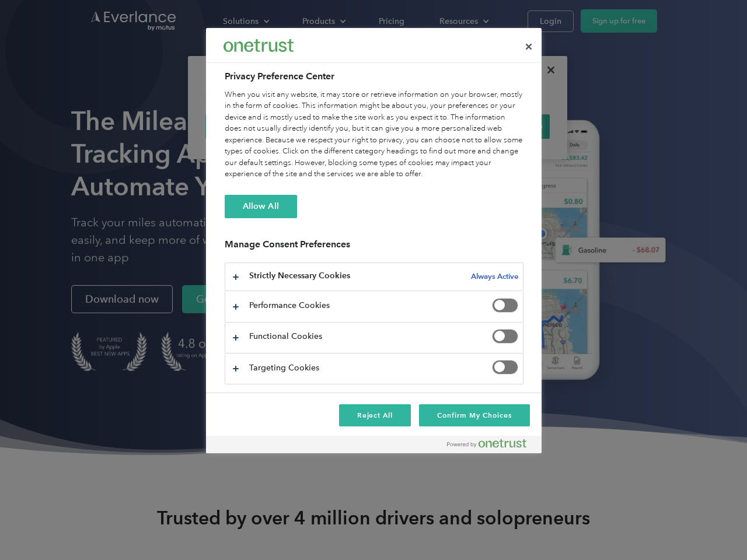  Describe the element at coordinates (374, 76) in the screenshot. I see `h2: Privacy Preference Center` at that location.